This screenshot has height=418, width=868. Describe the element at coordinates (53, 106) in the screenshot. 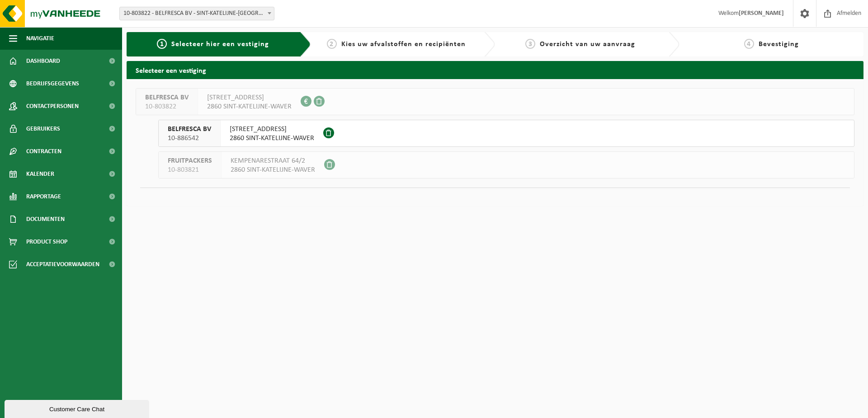

I see `span: Contactpersonen` at that location.